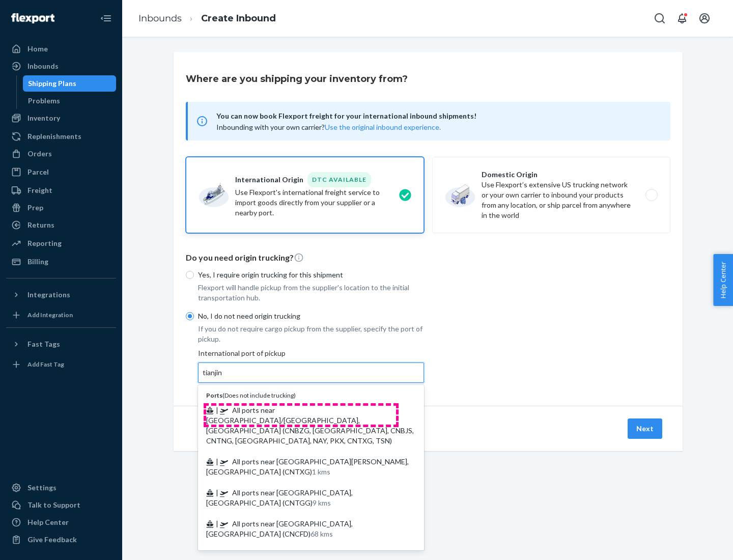  Describe the element at coordinates (49, 295) in the screenshot. I see `div: Integrations` at that location.